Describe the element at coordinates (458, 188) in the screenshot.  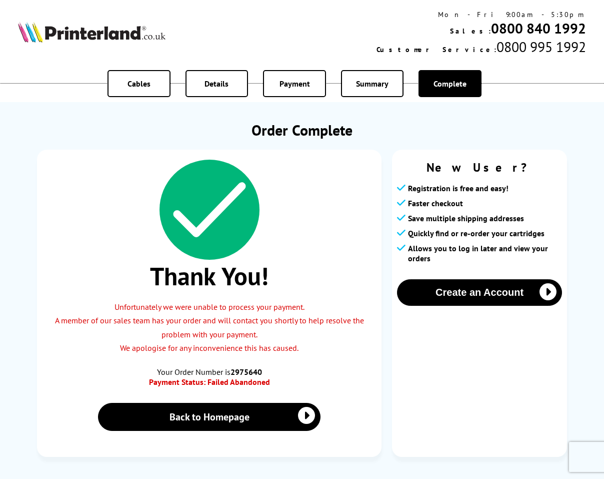
I see `span: Registration is free and easy!` at that location.